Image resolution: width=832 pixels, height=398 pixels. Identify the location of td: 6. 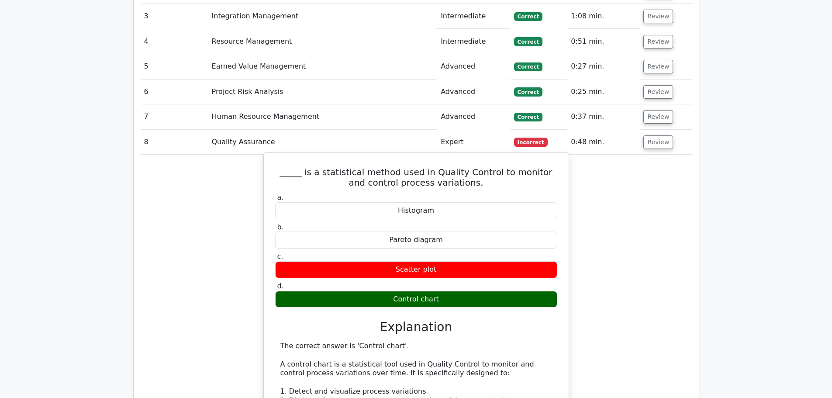
(174, 92).